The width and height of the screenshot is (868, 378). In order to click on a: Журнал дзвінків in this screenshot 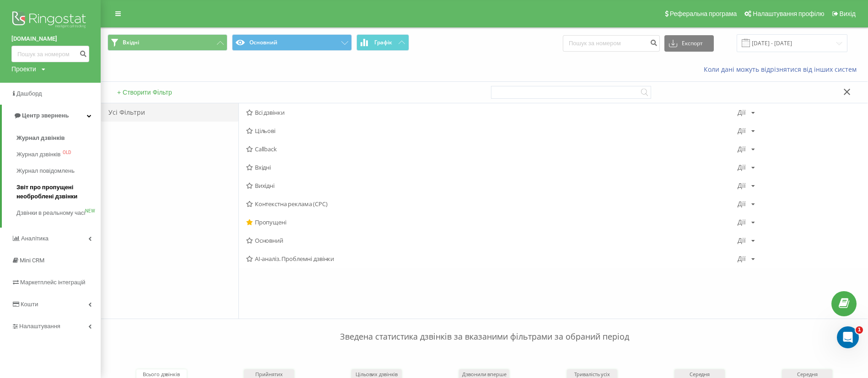, I will do `click(59, 138)`.